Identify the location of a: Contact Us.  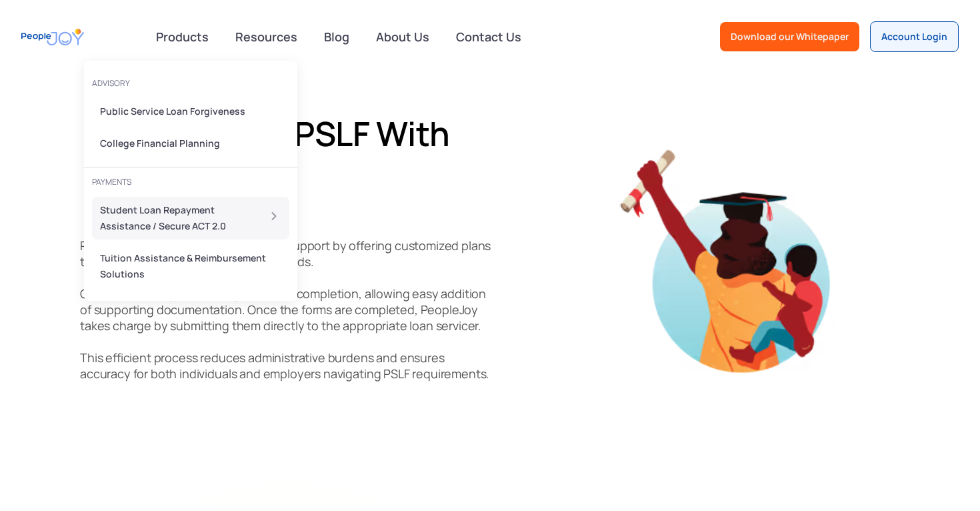
(488, 36).